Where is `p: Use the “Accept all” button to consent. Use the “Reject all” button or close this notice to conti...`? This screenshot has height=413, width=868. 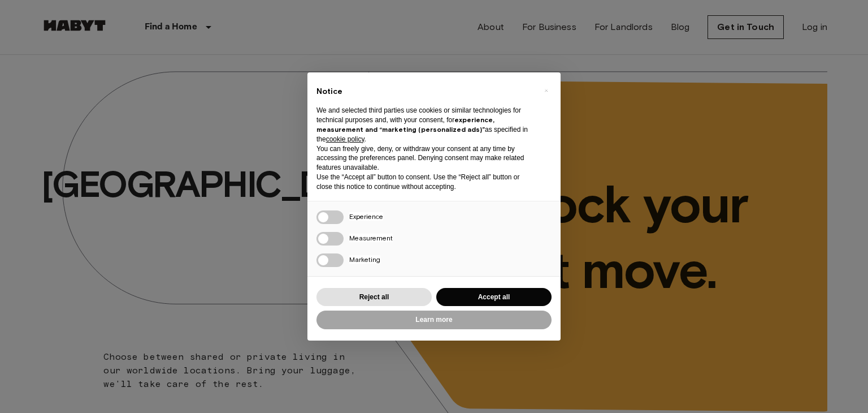 p: Use the “Accept all” button to consent. Use the “Reject all” button or close this notice to conti... is located at coordinates (425, 182).